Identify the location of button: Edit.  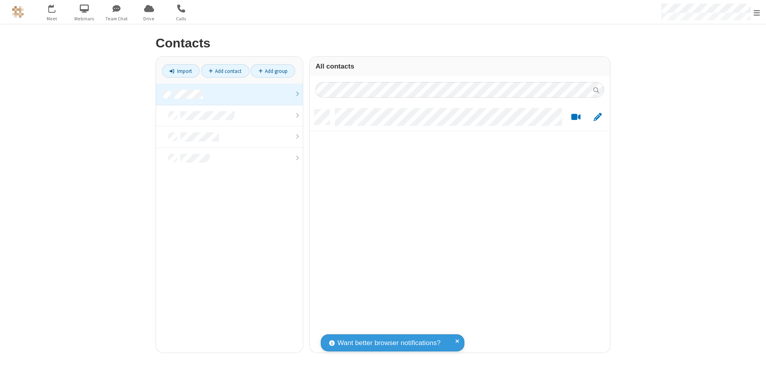
(597, 117).